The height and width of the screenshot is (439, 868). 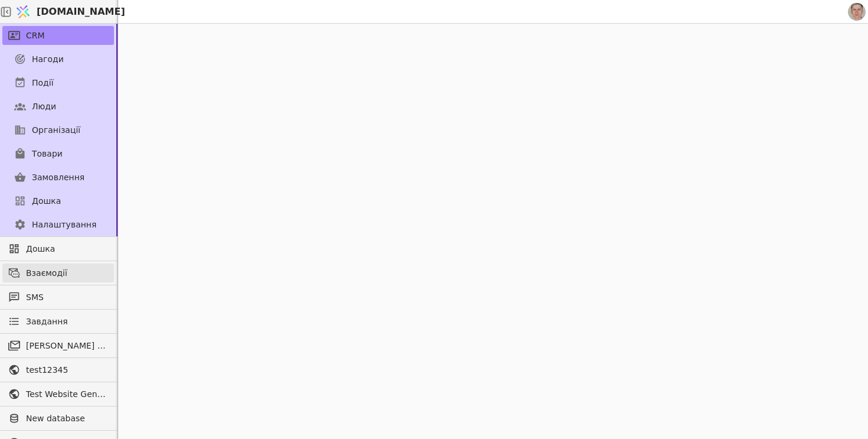 What do you see at coordinates (58, 418) in the screenshot?
I see `a: New database` at bounding box center [58, 418].